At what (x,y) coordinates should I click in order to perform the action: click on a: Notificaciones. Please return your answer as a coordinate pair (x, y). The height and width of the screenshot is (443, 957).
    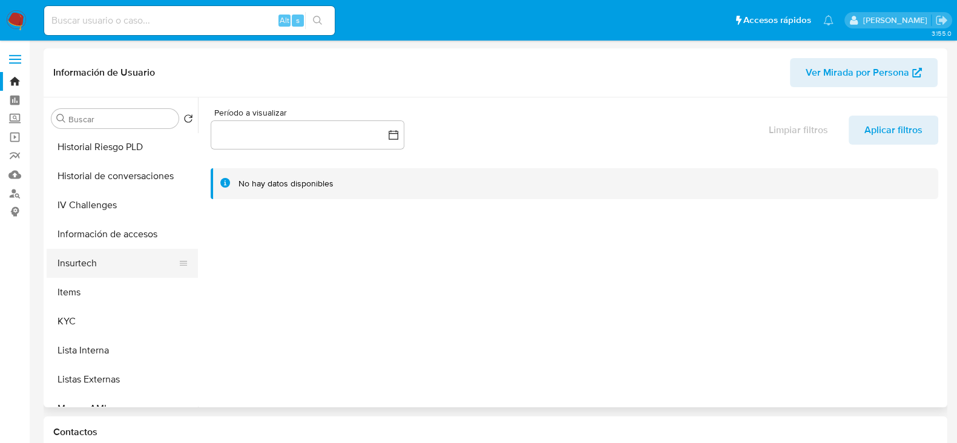
    Looking at the image, I should click on (828, 20).